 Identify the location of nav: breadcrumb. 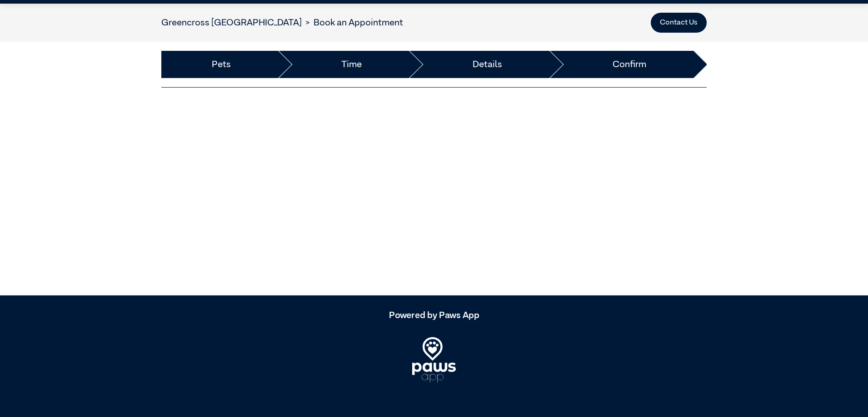
(282, 23).